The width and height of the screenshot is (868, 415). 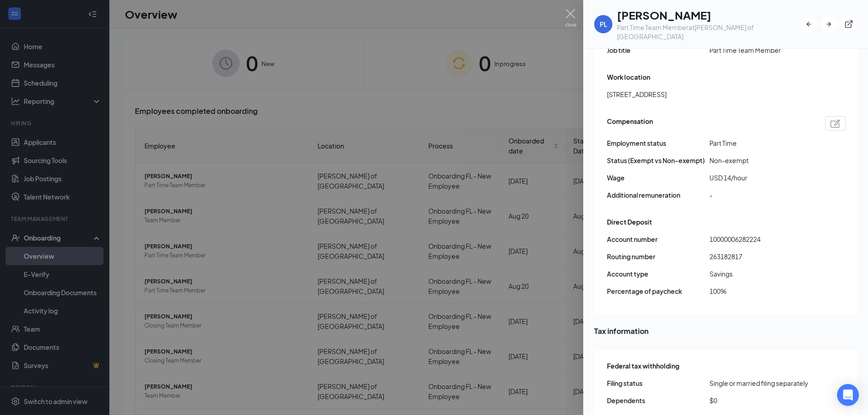 What do you see at coordinates (630, 124) in the screenshot?
I see `span: Compensation` at bounding box center [630, 124].